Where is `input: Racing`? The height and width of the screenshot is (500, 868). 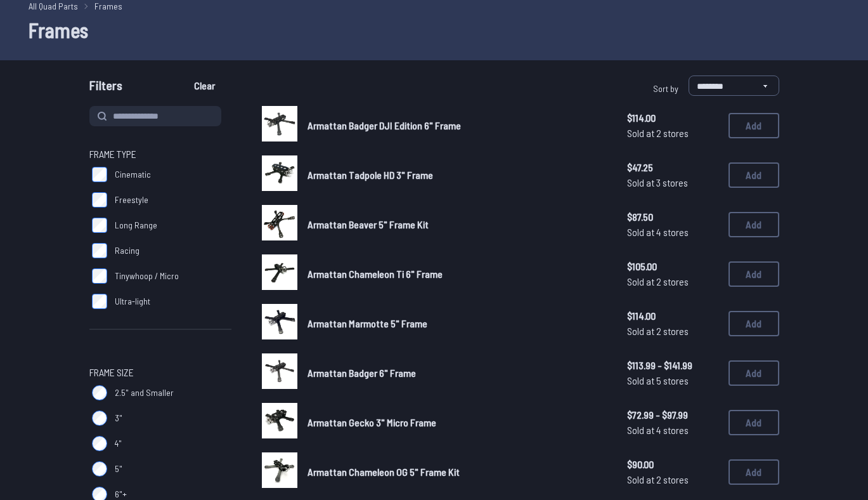
input: Racing is located at coordinates (100, 250).